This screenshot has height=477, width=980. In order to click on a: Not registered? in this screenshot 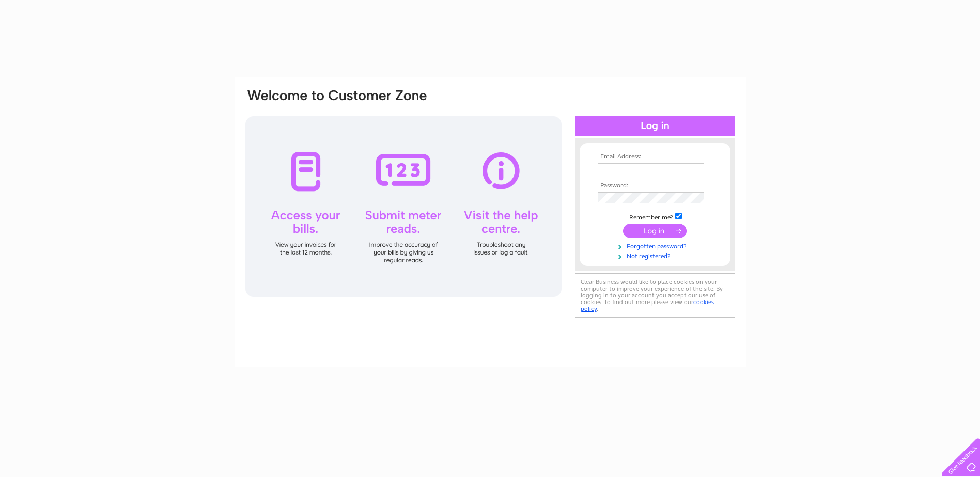, I will do `click(655, 255)`.